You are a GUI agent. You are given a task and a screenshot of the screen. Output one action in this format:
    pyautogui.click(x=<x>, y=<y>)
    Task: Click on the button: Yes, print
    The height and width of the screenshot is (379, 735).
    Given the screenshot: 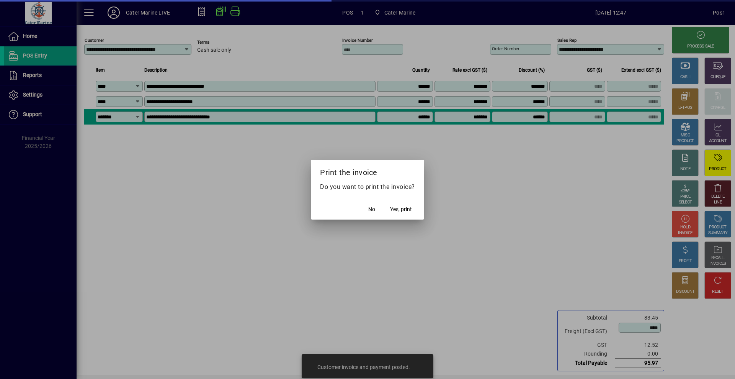 What is the action you would take?
    pyautogui.click(x=401, y=209)
    